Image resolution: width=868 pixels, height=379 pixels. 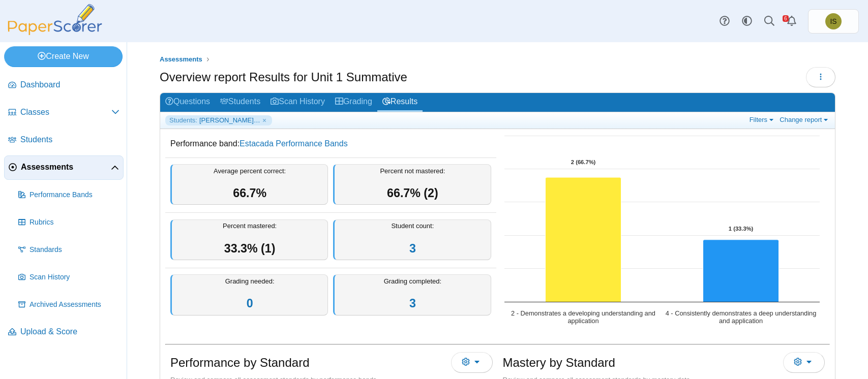 What do you see at coordinates (70, 332) in the screenshot?
I see `span: Upload & Score` at bounding box center [70, 332].